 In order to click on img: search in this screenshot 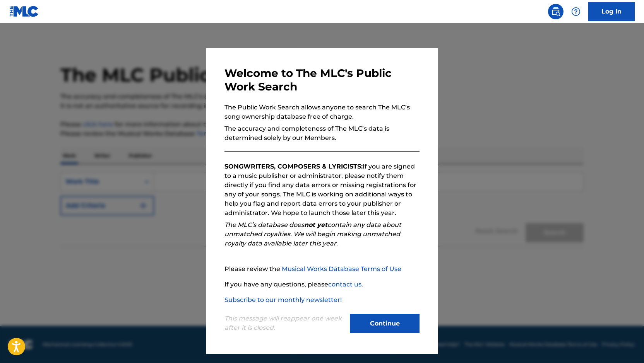, I will do `click(556, 12)`.